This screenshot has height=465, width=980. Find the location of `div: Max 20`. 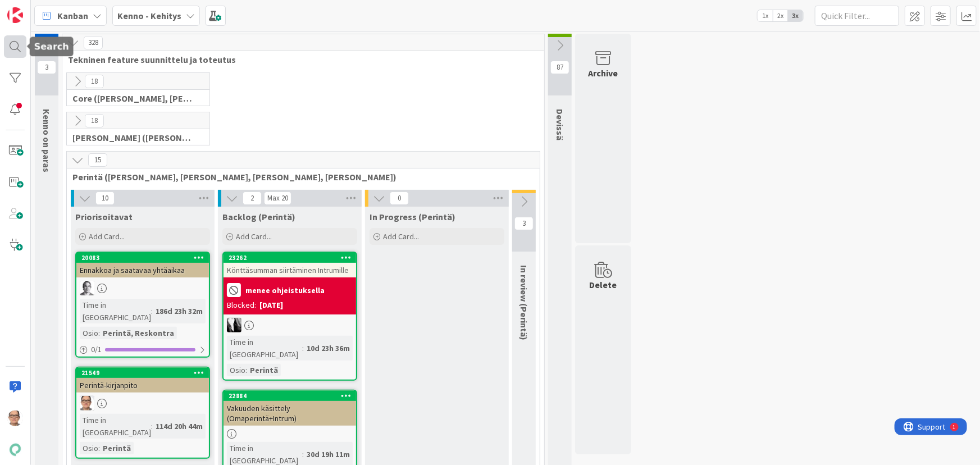

div: Max 20 is located at coordinates (277, 198).